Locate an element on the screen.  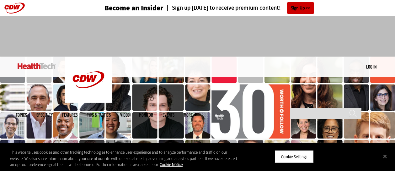
a: Tips & Tactics is located at coordinates (99, 114).